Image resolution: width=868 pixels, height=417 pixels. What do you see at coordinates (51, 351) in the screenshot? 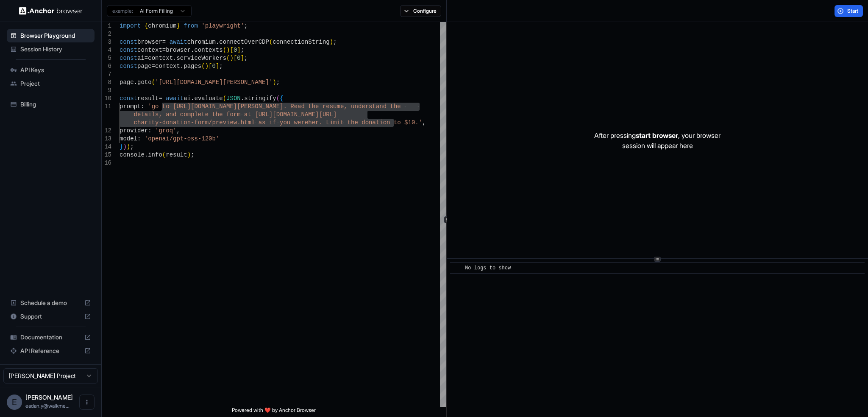
I see `div: API Reference` at bounding box center [51, 351].